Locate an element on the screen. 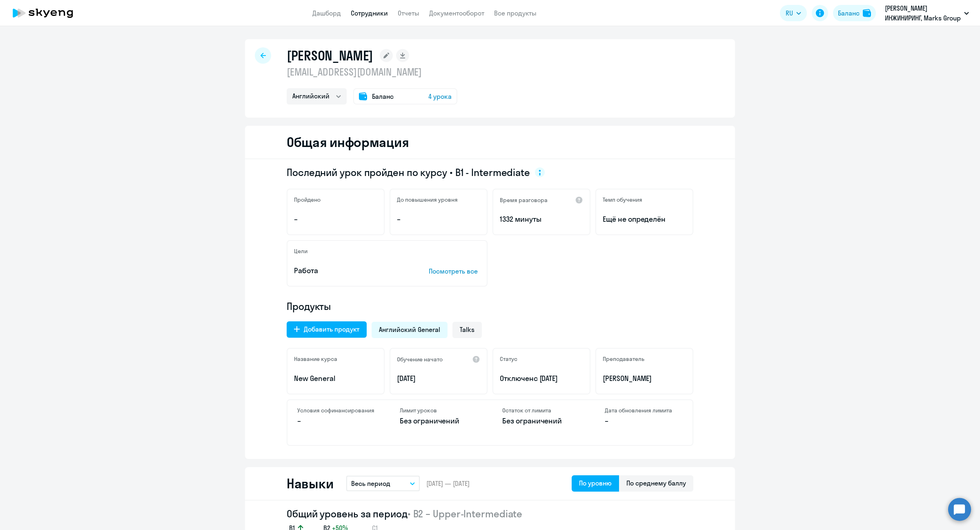 This screenshot has height=530, width=980. span: Английский General is located at coordinates (410, 329).